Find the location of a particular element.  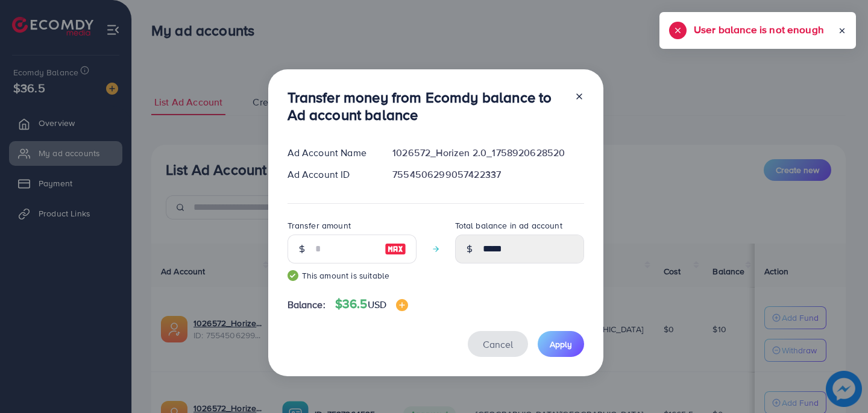

div: 1026572_Horizen 2.0_1758920628520 is located at coordinates (488, 152).